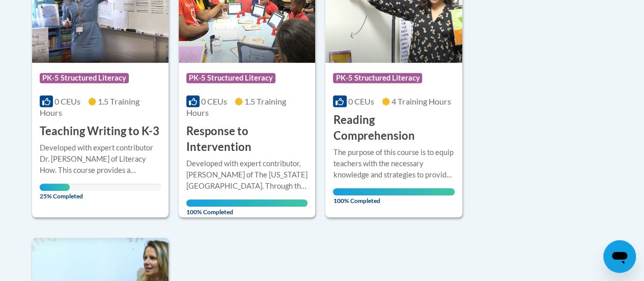 The image size is (644, 281). What do you see at coordinates (55, 192) in the screenshot?
I see `span: 25% Completed` at bounding box center [55, 192].